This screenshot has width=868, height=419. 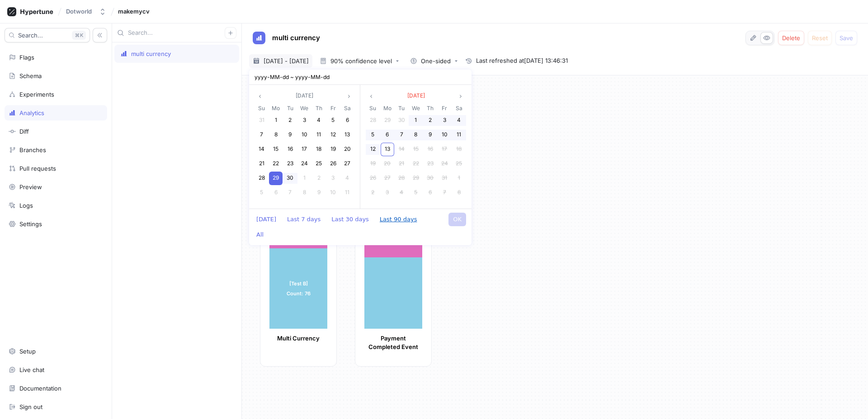 What do you see at coordinates (276, 164) in the screenshot?
I see `div: 22 Sep 2025` at bounding box center [276, 164].